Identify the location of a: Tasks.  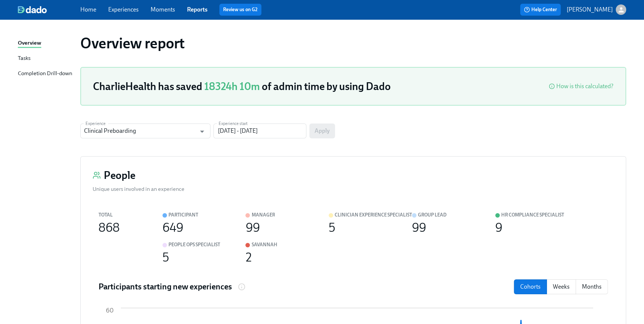
(46, 59).